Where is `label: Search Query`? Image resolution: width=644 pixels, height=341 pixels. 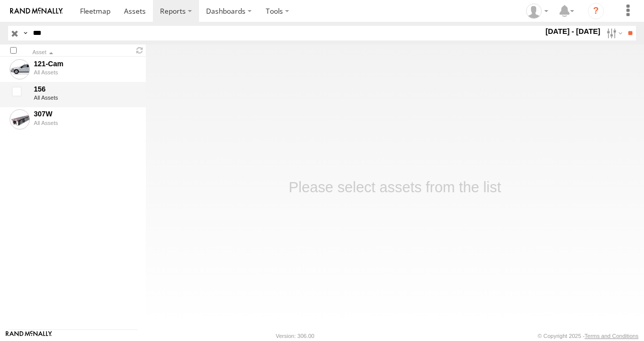 label: Search Query is located at coordinates (25, 33).